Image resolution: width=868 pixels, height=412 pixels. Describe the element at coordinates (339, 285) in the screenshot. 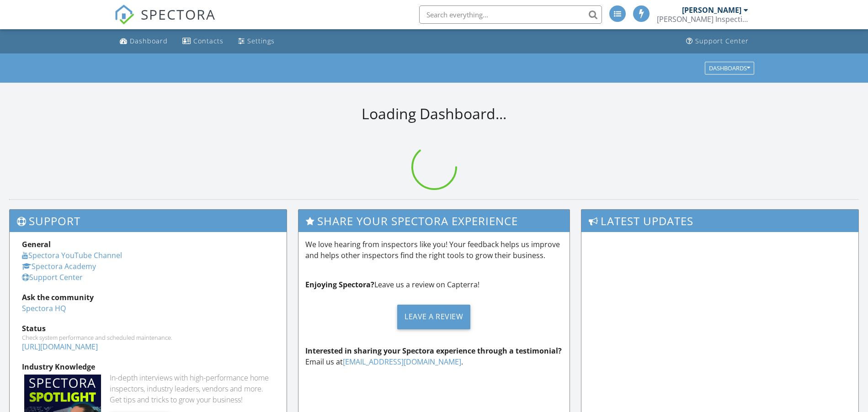

I see `strong: Enjoying Spectora?` at that location.